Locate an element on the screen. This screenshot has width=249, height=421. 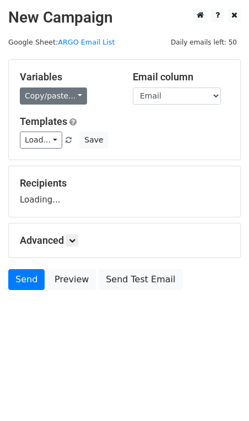
h5: Advanced is located at coordinates (124, 241).